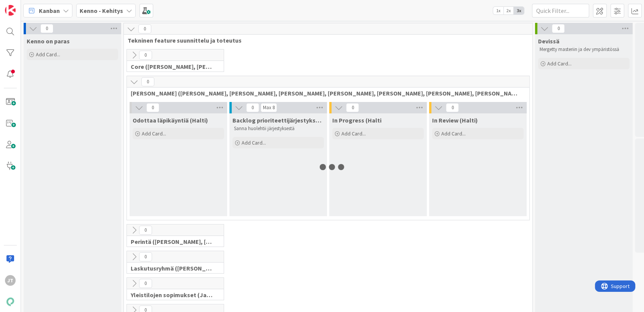 This screenshot has height=312, width=644. What do you see at coordinates (498, 11) in the screenshot?
I see `span: 1x` at bounding box center [498, 11].